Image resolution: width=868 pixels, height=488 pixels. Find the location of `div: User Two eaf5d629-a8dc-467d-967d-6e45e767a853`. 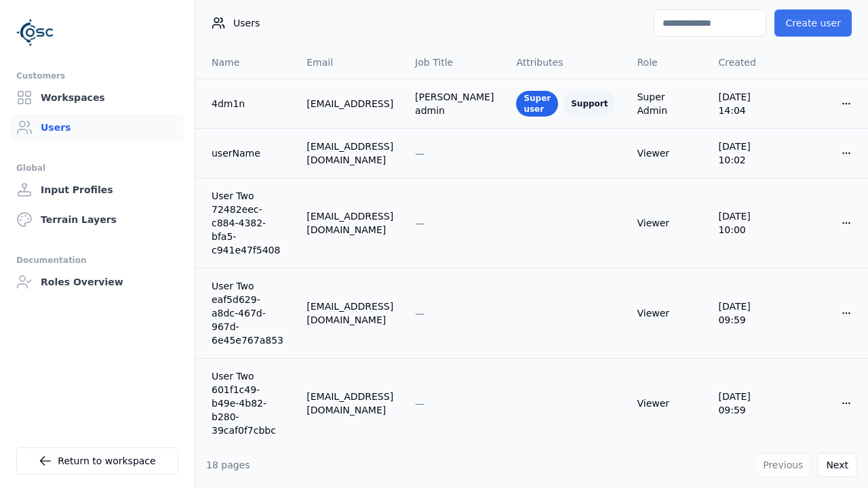

div: User Two eaf5d629-a8dc-467d-967d-6e45e767a853 is located at coordinates (248, 313).